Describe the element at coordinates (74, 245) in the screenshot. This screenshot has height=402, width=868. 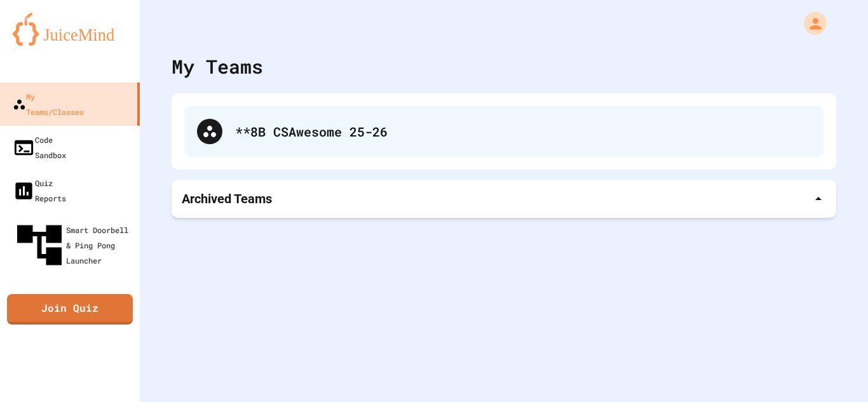
I see `div: Smart Doorbell & Ping Pong Launcher` at that location.